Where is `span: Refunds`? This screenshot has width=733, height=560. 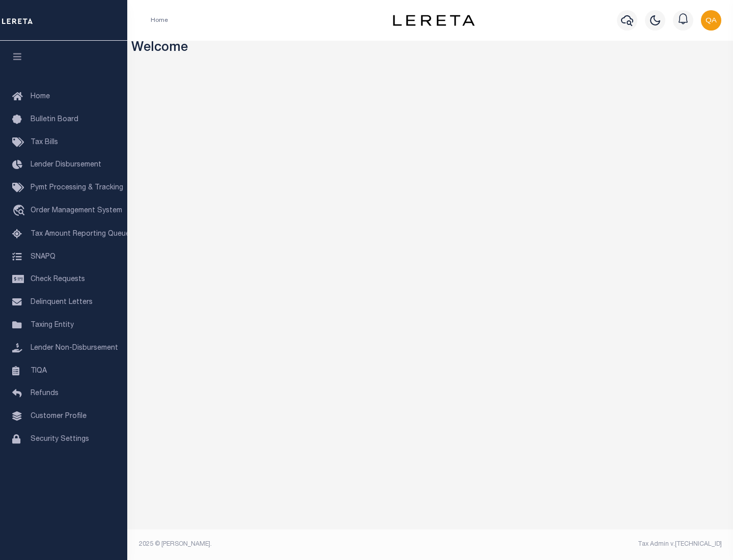 span: Refunds is located at coordinates (44, 393).